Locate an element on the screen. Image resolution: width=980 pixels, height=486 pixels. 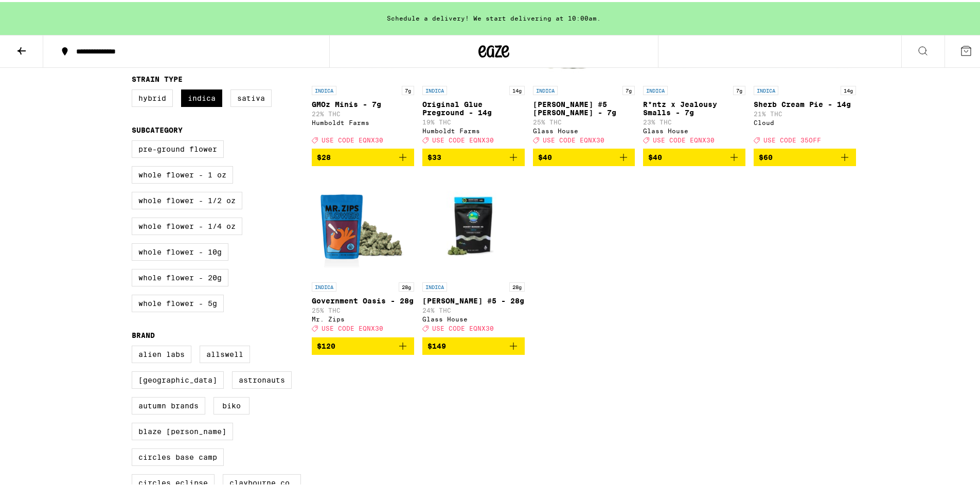
span: $60 is located at coordinates (765, 155).